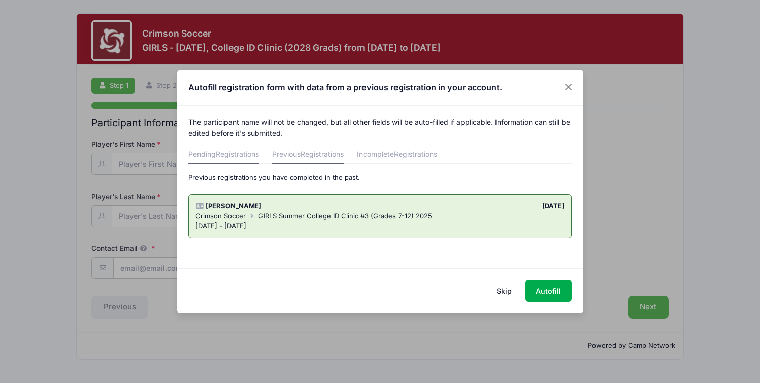 This screenshot has width=760, height=383. What do you see at coordinates (380, 178) in the screenshot?
I see `p: Previous registrations you have completed in the past.` at bounding box center [380, 178].